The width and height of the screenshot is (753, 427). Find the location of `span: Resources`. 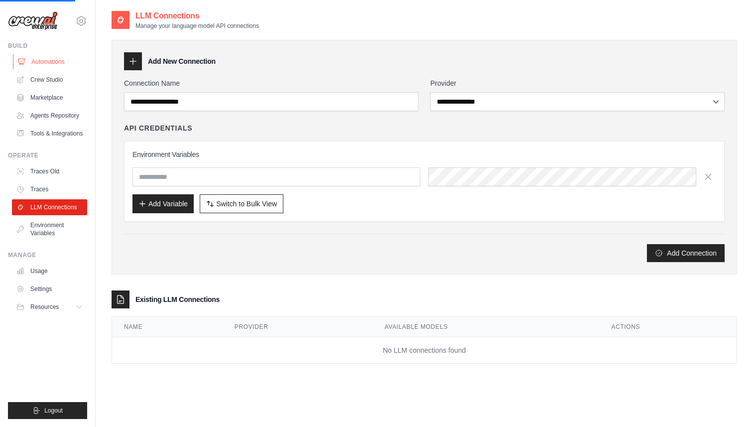

span: Resources is located at coordinates (44, 307).